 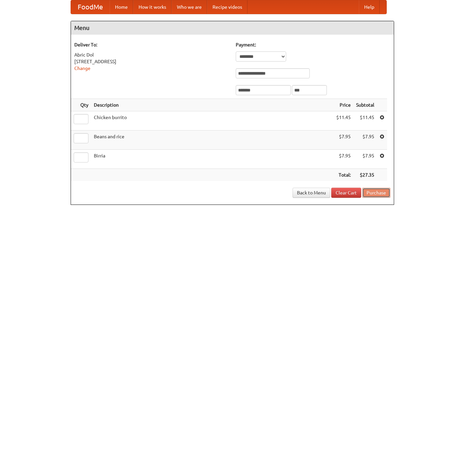 I want to click on div: Abric Dol, so click(x=152, y=55).